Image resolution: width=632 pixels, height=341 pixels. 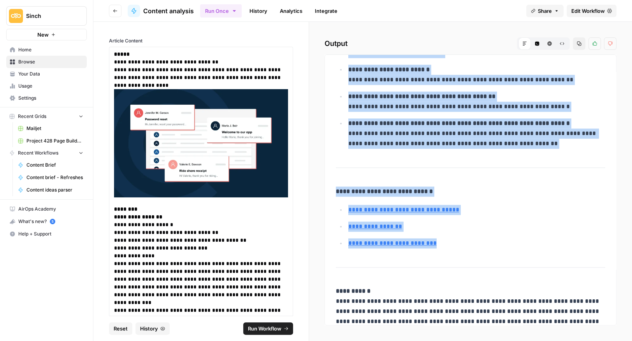 I want to click on span: Edit Workflow, so click(x=588, y=11).